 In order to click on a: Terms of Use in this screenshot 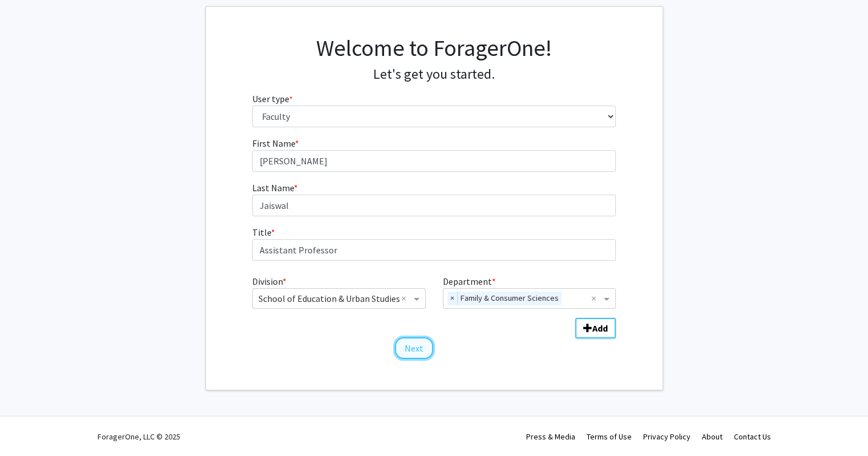, I will do `click(608, 437)`.